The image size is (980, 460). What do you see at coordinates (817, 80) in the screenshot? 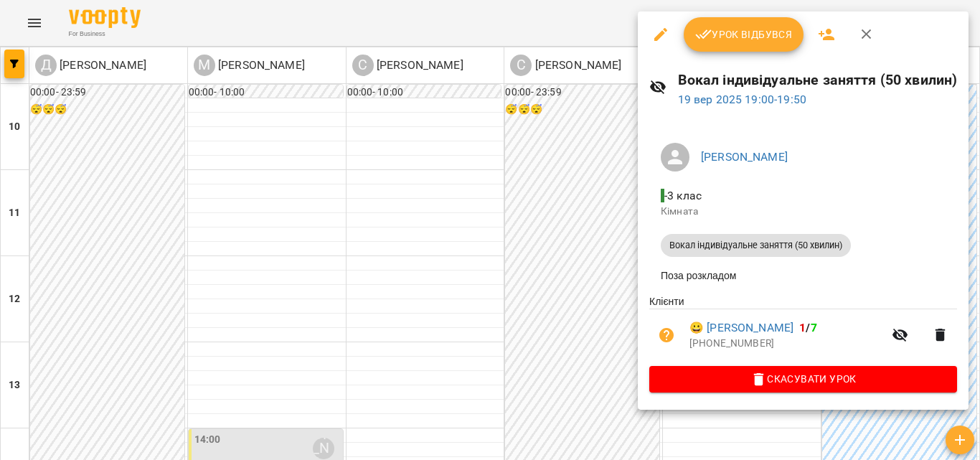
I see `h6: Вокал індивідуальне заняття (50 хвилин)` at bounding box center [817, 80].